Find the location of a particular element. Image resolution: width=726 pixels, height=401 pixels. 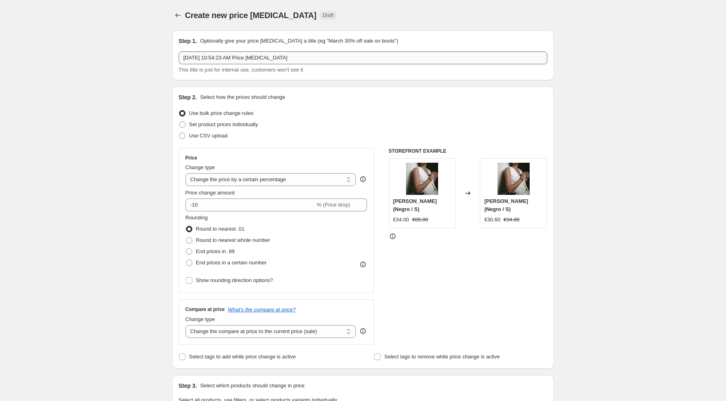

h3: Compare at price is located at coordinates (205, 309).